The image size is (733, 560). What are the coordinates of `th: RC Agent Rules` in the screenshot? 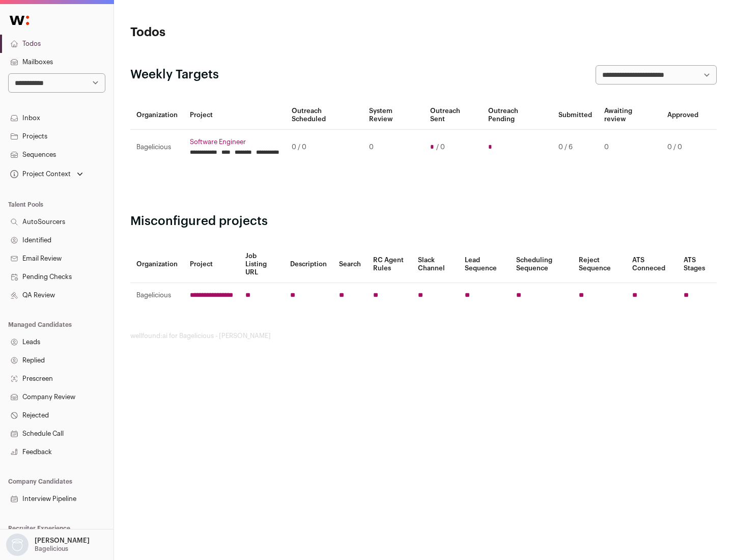 It's located at (389, 264).